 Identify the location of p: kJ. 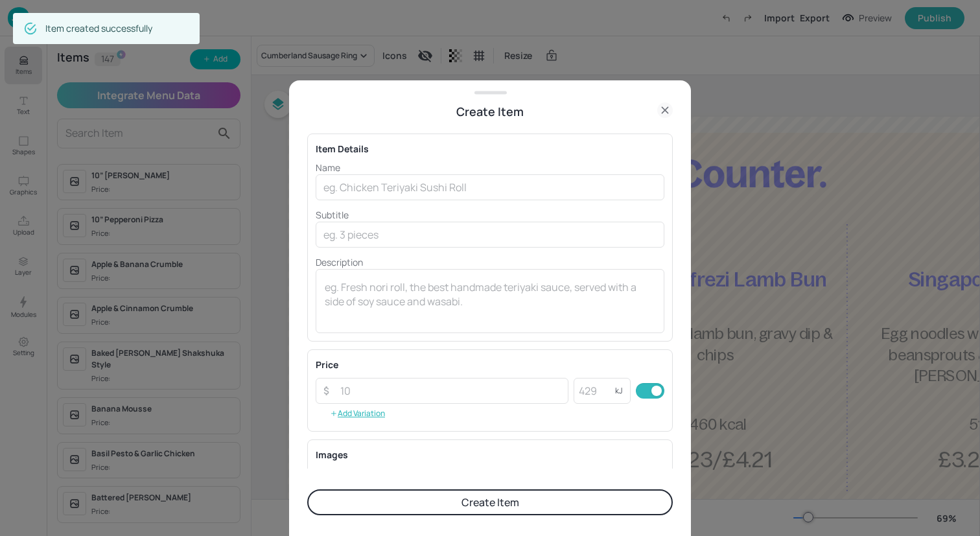
(619, 391).